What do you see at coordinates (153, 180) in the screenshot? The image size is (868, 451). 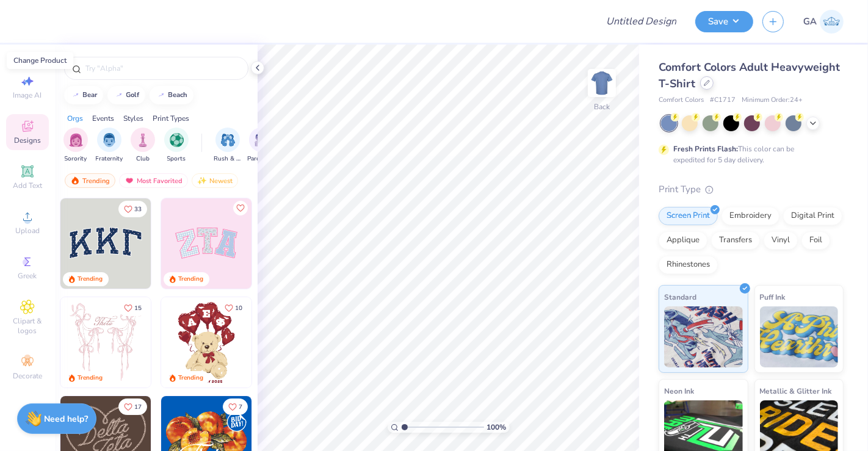 I see `div: Most Favorited` at bounding box center [153, 180].